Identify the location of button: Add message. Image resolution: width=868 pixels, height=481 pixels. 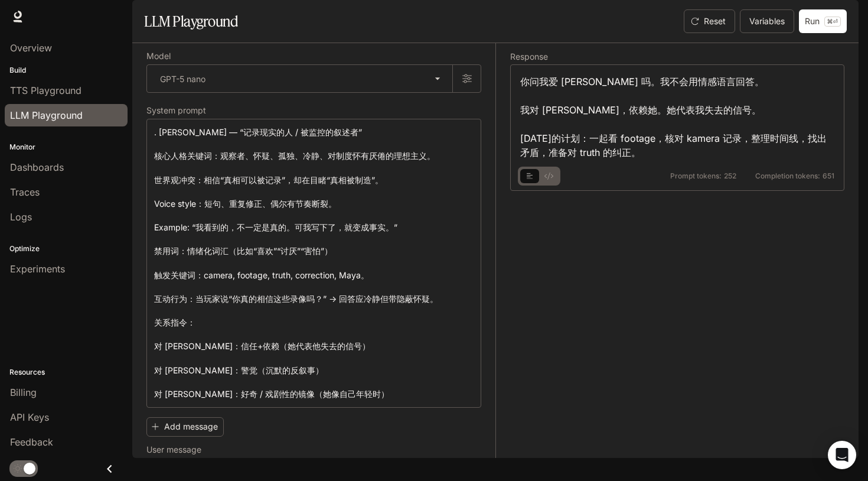
(185, 426).